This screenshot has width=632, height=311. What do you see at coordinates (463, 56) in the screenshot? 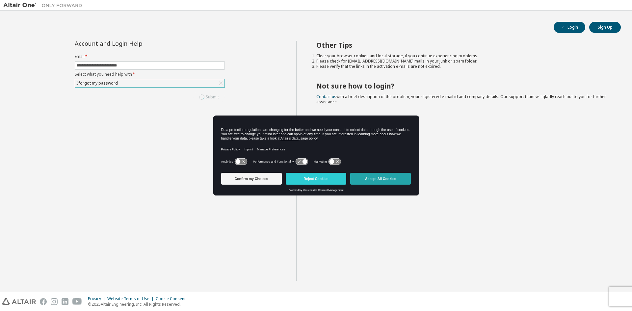
I see `li: Clear your browser cookies and local storage, if you continue experiencing problems.` at bounding box center [463, 56].